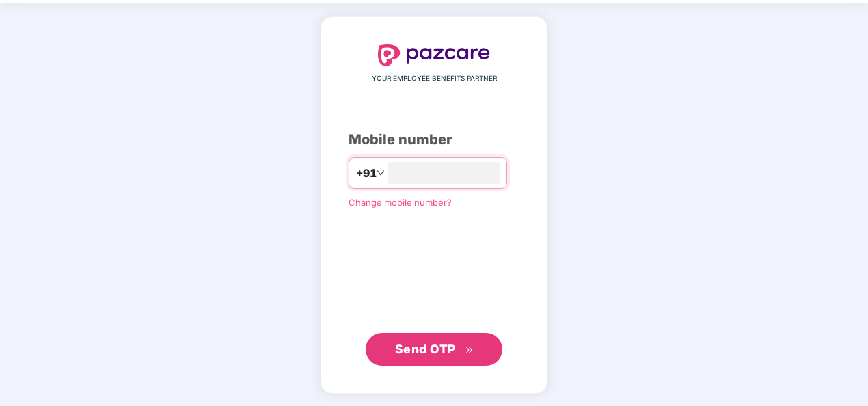 The height and width of the screenshot is (406, 868). I want to click on div: Mobile number, so click(434, 140).